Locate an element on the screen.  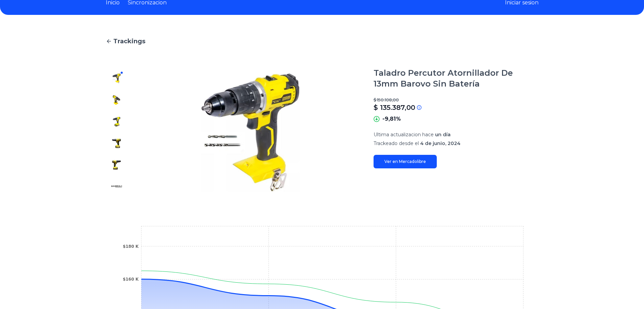
h1: Taladro Percutor Atornillador De 13mm Barovo Sin Batería is located at coordinates (456, 78).